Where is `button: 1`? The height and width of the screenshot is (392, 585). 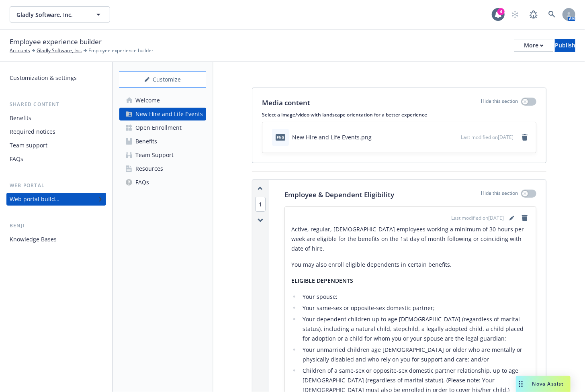 button: 1 is located at coordinates (260, 204).